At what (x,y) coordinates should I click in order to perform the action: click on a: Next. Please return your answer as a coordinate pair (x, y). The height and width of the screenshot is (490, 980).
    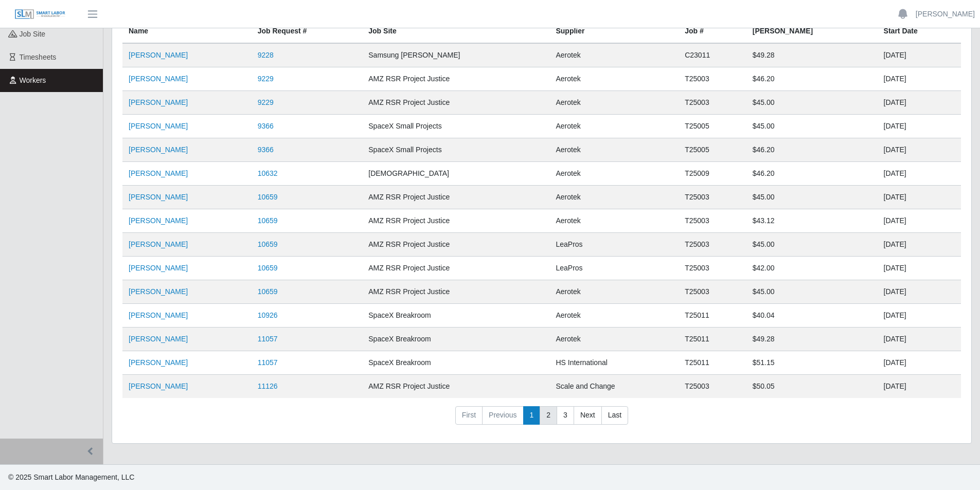
    Looking at the image, I should click on (587, 416).